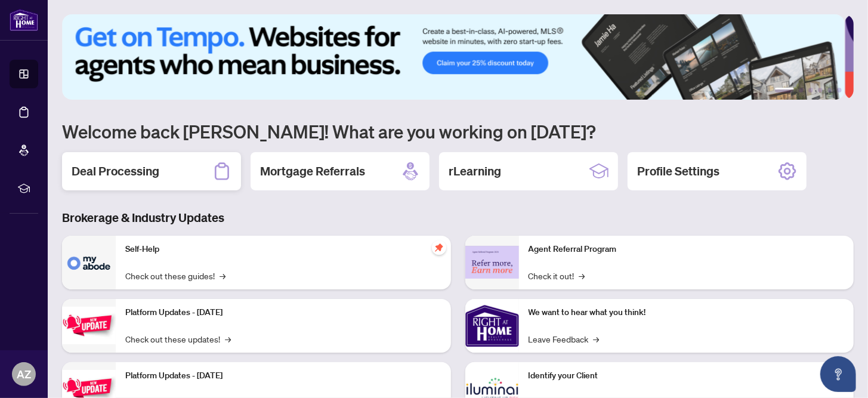  What do you see at coordinates (811, 90) in the screenshot?
I see `button: 3` at bounding box center [811, 90].